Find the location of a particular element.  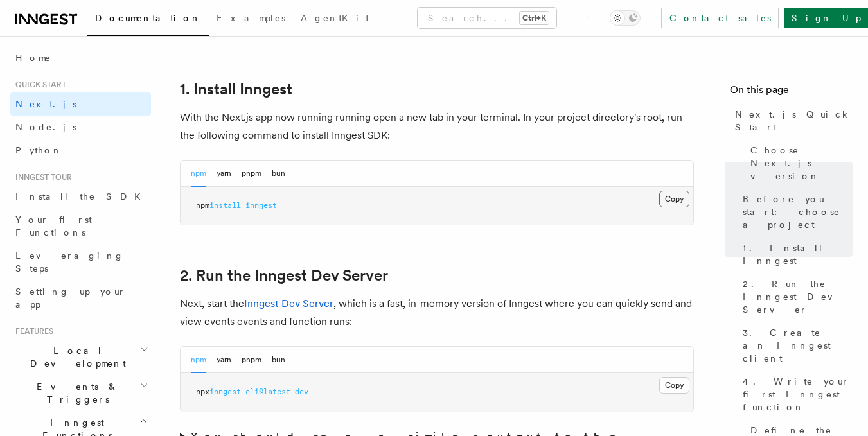

span: Next.js Quick Start is located at coordinates (794, 120).